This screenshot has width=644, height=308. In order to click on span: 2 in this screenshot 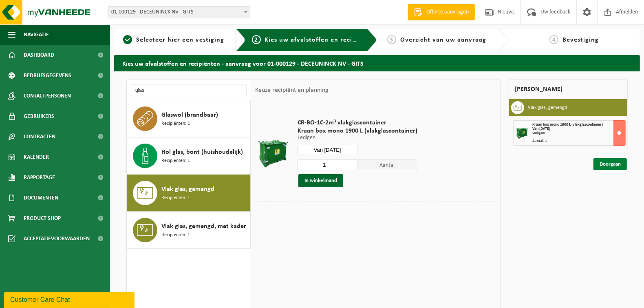, I will do `click(256, 40)`.